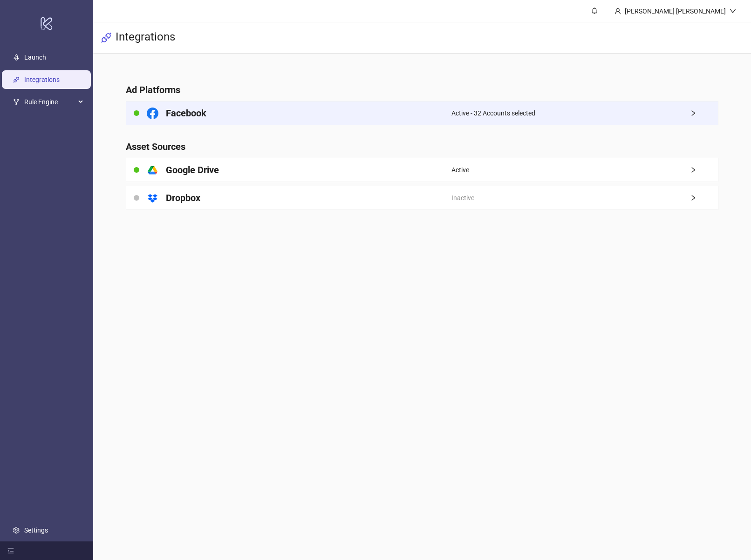 The width and height of the screenshot is (751, 560). I want to click on span: Rule Engine, so click(50, 102).